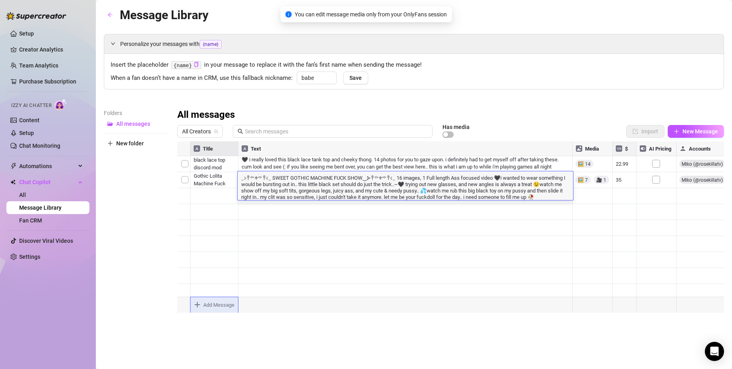  Describe the element at coordinates (210, 44) in the screenshot. I see `span: {name}` at that location.